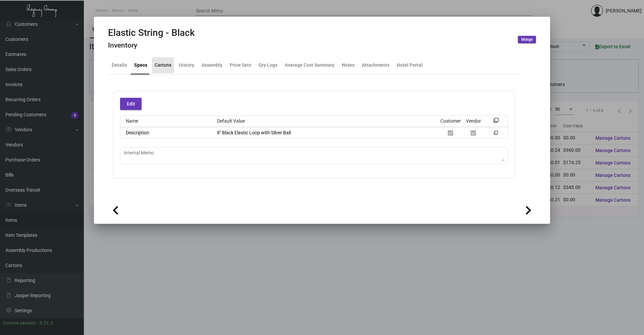 Image resolution: width=644 pixels, height=335 pixels. I want to click on div: Cartons, so click(163, 65).